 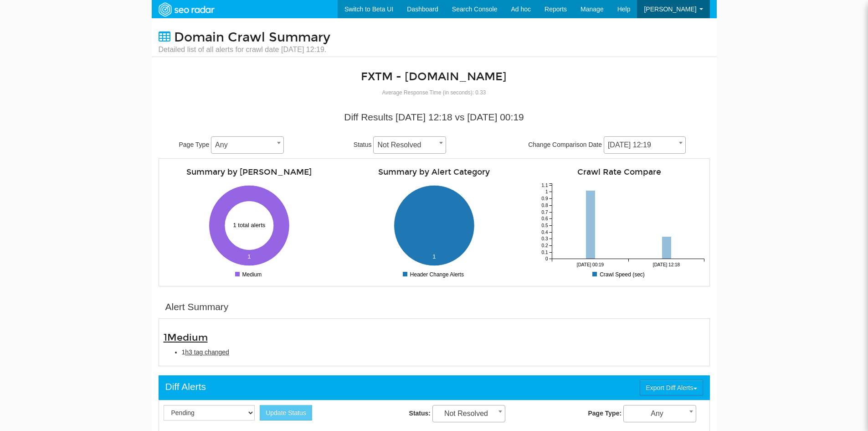 I want to click on tspan: 1, so click(x=546, y=191).